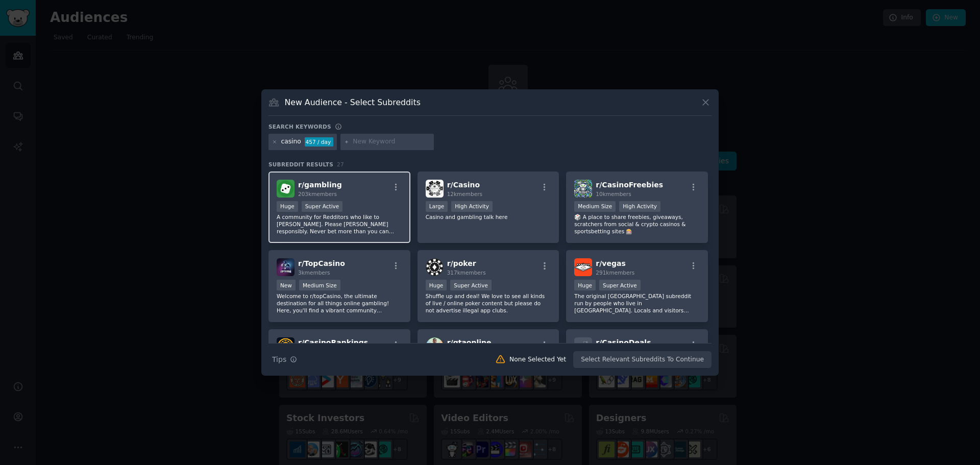  I want to click on img: gambling, so click(285, 188).